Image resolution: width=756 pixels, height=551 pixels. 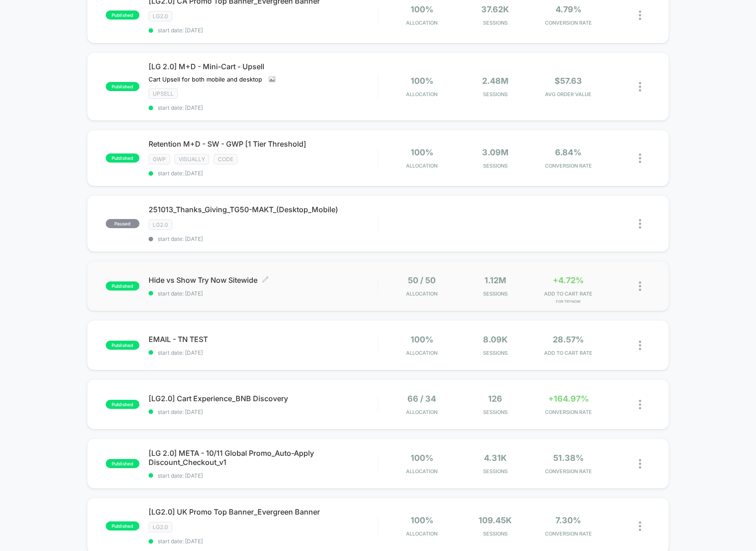 I want to click on span: 251013_Thanks_Giving_TG50-MAKT_(Desktop_Mobile), so click(x=263, y=209).